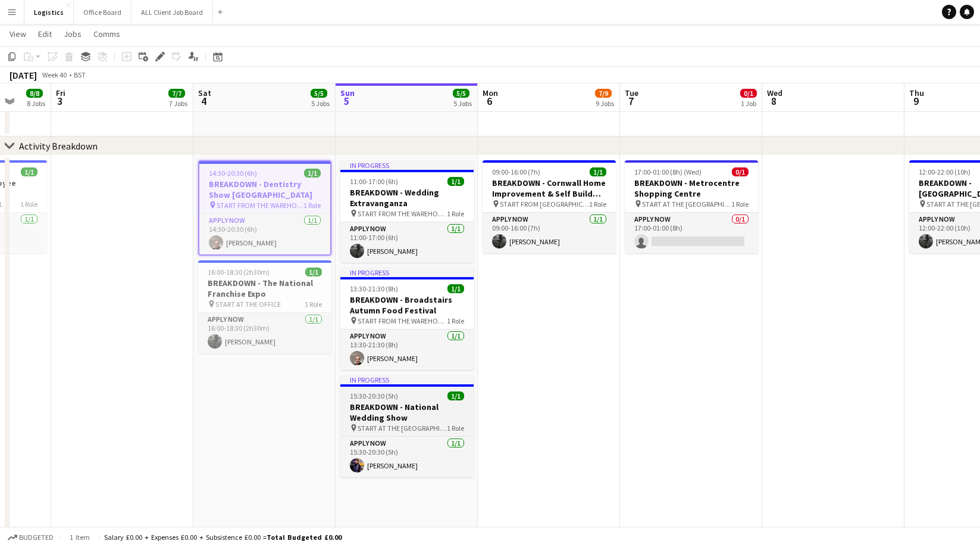  Describe the element at coordinates (489, 100) in the screenshot. I see `span: 6` at that location.